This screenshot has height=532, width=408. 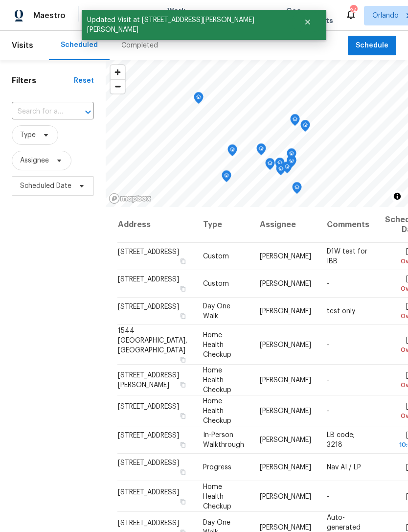 What do you see at coordinates (43, 81) in the screenshot?
I see `h1: Filters` at bounding box center [43, 81].